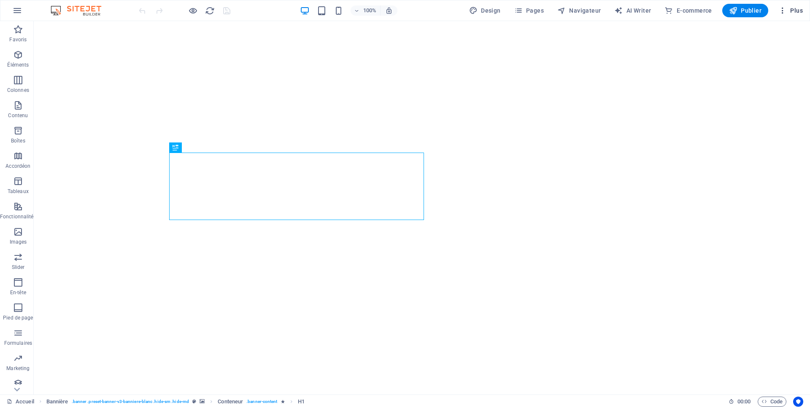 Image resolution: width=810 pixels, height=408 pixels. Describe the element at coordinates (18, 65) in the screenshot. I see `p: Éléments` at that location.